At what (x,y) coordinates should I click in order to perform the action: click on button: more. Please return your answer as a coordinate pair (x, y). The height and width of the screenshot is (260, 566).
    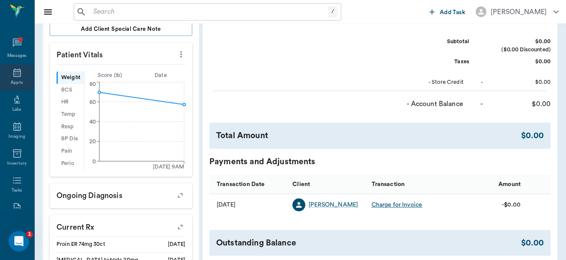
    Looking at the image, I should click on (181, 54).